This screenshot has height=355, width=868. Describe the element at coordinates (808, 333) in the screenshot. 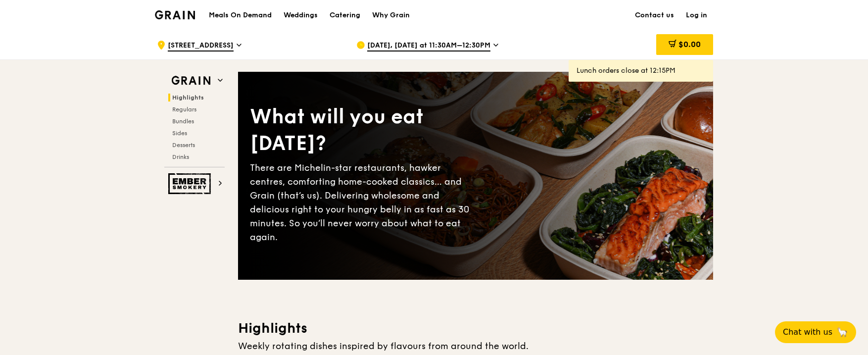

I see `span: Chat with us` at that location.